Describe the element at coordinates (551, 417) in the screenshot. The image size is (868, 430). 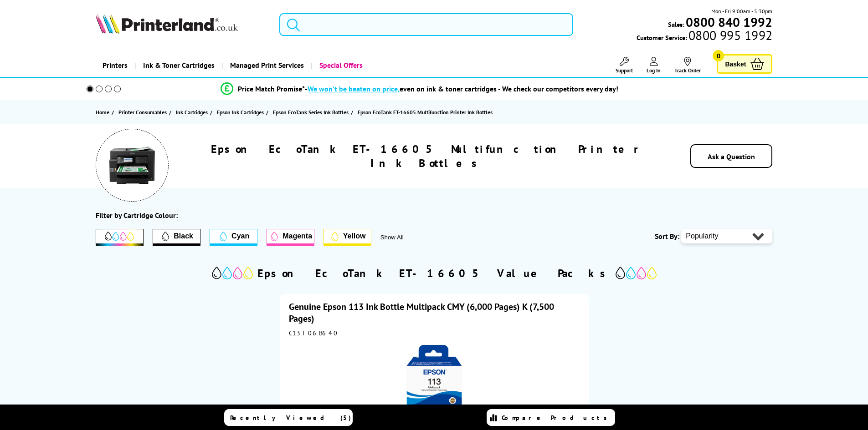
I see `a: Compare Products` at that location.